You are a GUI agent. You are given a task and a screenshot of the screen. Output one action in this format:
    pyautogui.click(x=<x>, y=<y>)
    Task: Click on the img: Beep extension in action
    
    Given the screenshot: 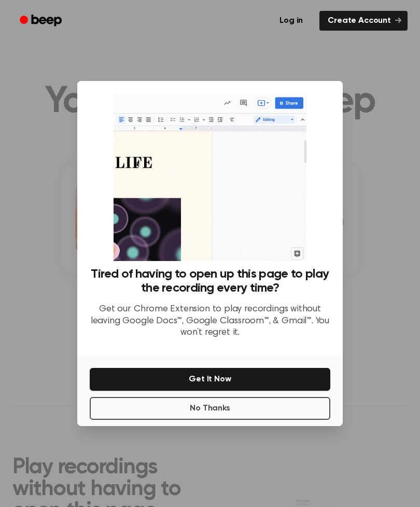 What is the action you would take?
    pyautogui.click(x=210, y=177)
    